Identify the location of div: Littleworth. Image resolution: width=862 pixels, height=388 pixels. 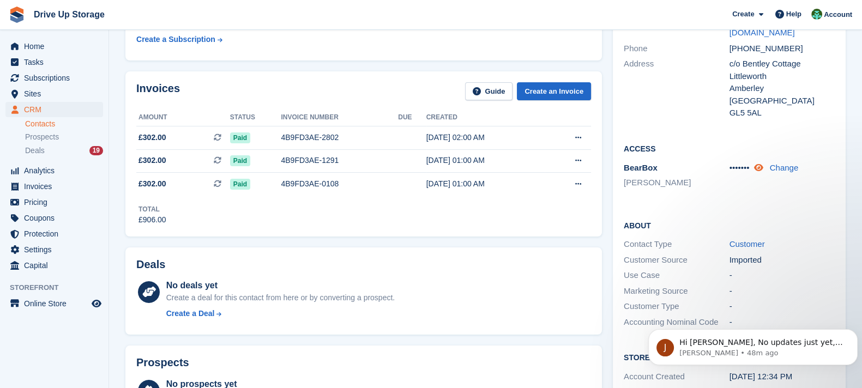
(782, 76).